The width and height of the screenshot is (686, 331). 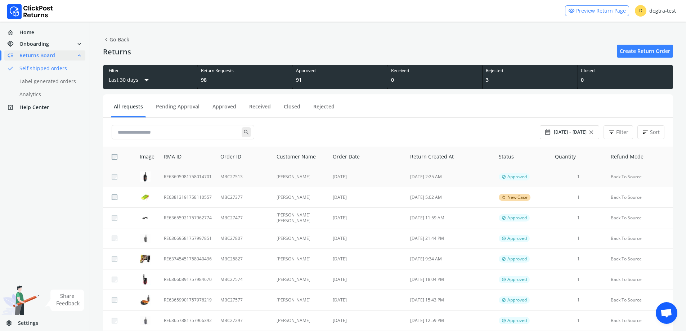 I want to click on span: Home, so click(x=27, y=32).